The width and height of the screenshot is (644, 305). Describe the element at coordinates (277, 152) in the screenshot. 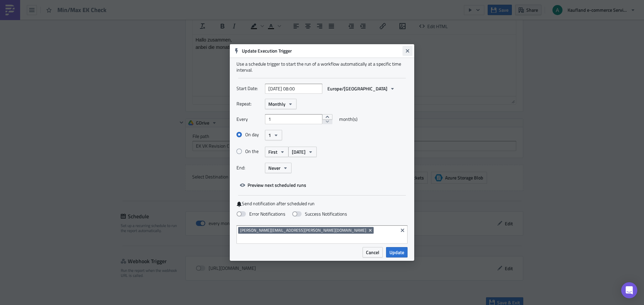

I see `button: First` at that location.